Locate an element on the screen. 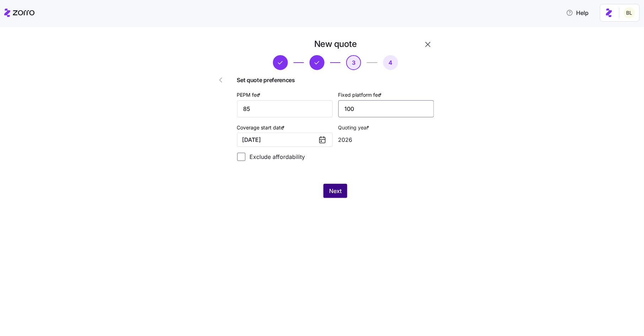 This screenshot has width=644, height=336. label: Coverage start date is located at coordinates (261, 128).